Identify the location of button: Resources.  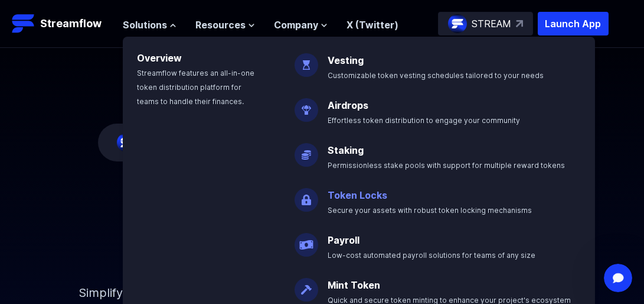
(225, 24).